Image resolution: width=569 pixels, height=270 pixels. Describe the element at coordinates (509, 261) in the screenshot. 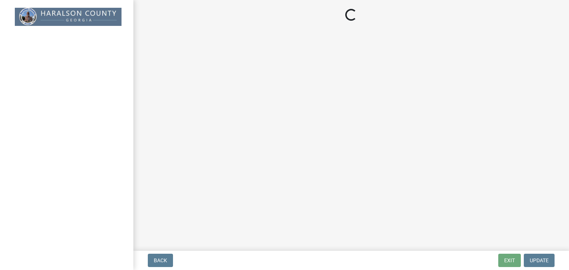

I see `button: Exit` at that location.